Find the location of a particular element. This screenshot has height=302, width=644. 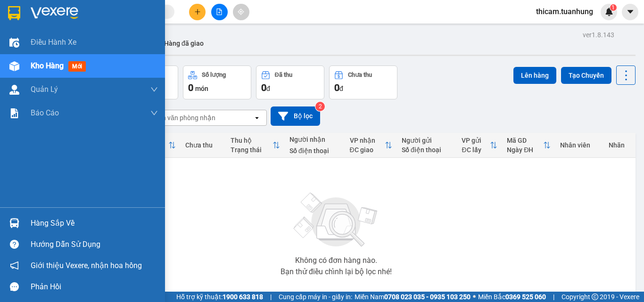

span: 1 is located at coordinates (613, 8).